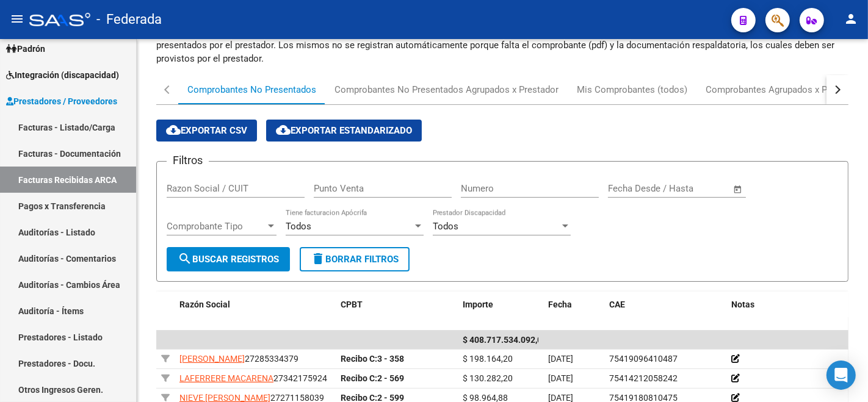 The width and height of the screenshot is (868, 402). Describe the element at coordinates (343, 130) in the screenshot. I see `button: Exportar Estandarizado` at that location.